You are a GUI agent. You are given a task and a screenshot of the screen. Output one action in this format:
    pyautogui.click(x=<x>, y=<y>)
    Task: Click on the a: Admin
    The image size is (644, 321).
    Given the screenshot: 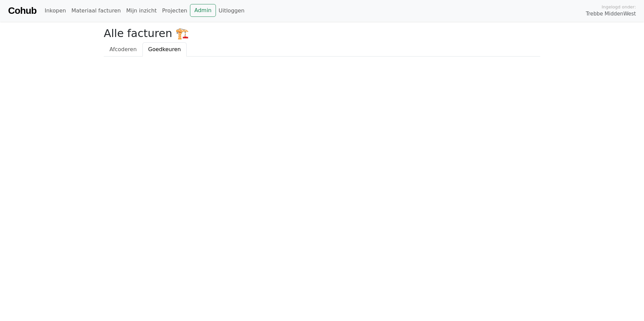 What is the action you would take?
    pyautogui.click(x=203, y=11)
    